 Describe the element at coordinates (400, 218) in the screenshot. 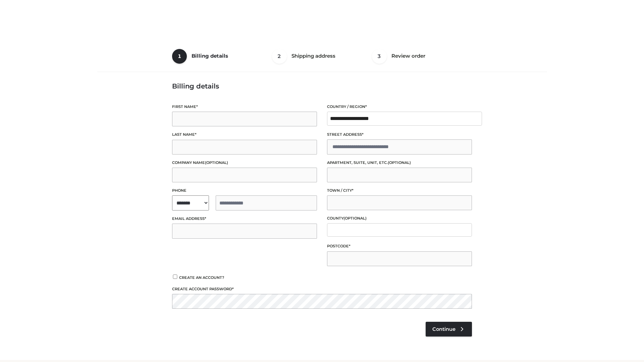

I see `label: County` at that location.